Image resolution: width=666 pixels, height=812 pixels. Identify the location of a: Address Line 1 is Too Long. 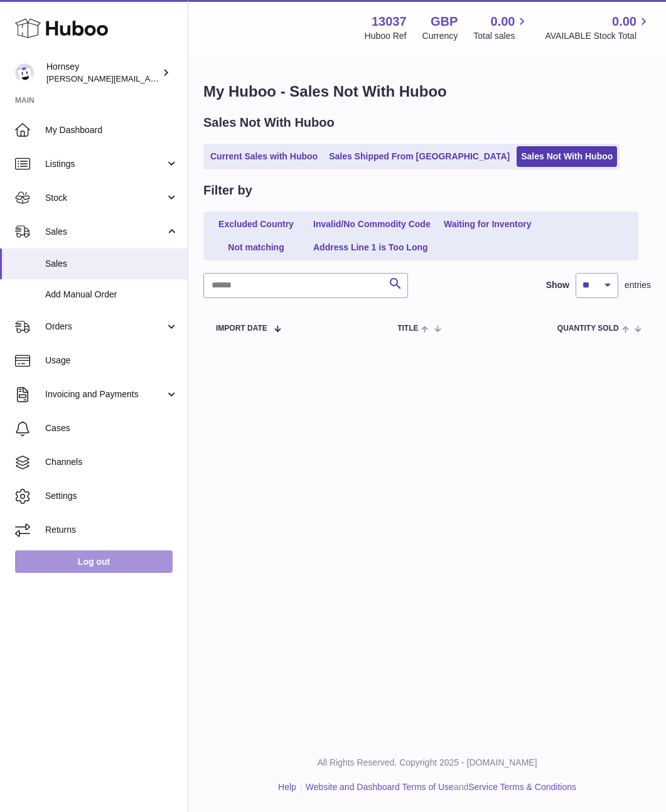
(370, 247).